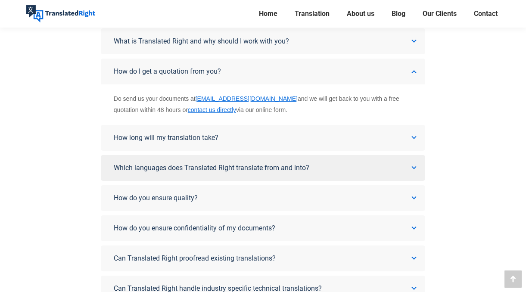  What do you see at coordinates (263, 72) in the screenshot?
I see `a: How do I get a quotation from you?` at bounding box center [263, 72].